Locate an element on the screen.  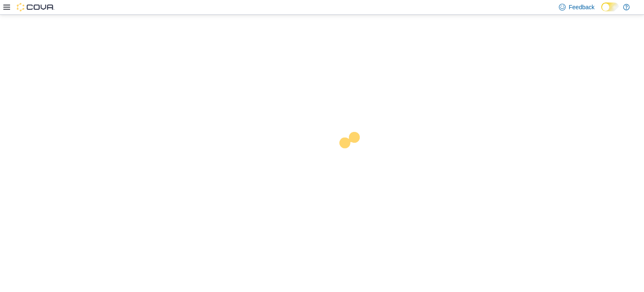
img: Cova is located at coordinates (36, 7).